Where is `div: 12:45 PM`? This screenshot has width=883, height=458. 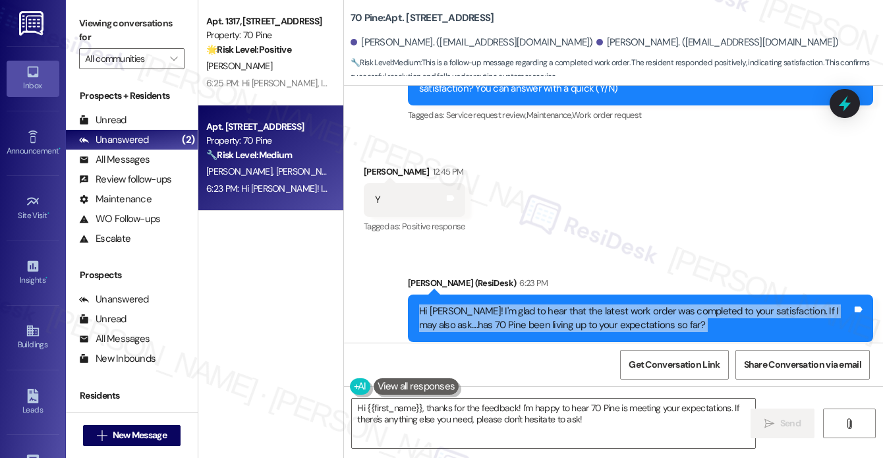 div: 12:45 PM is located at coordinates (447, 171).